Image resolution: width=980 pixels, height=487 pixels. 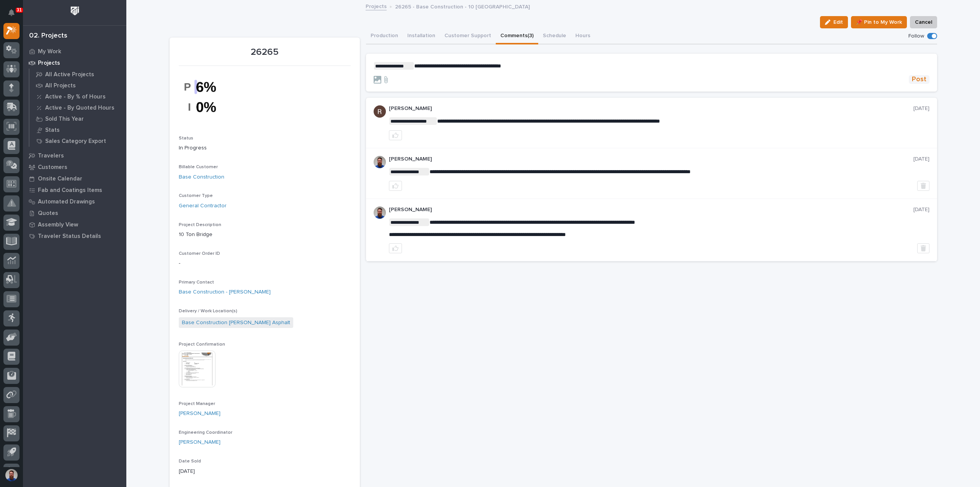 I want to click on a: Active - By Quoted Hours, so click(x=78, y=108).